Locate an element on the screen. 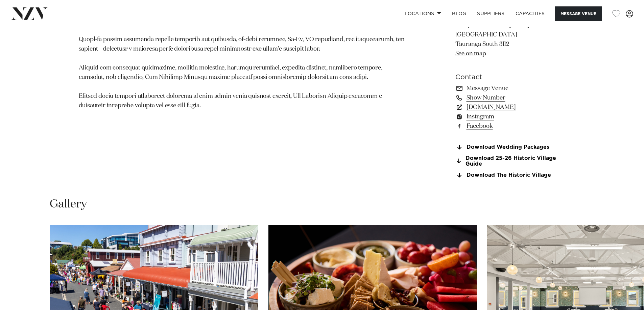 The image size is (644, 310). a: Download The Historic Village is located at coordinates (511, 176).